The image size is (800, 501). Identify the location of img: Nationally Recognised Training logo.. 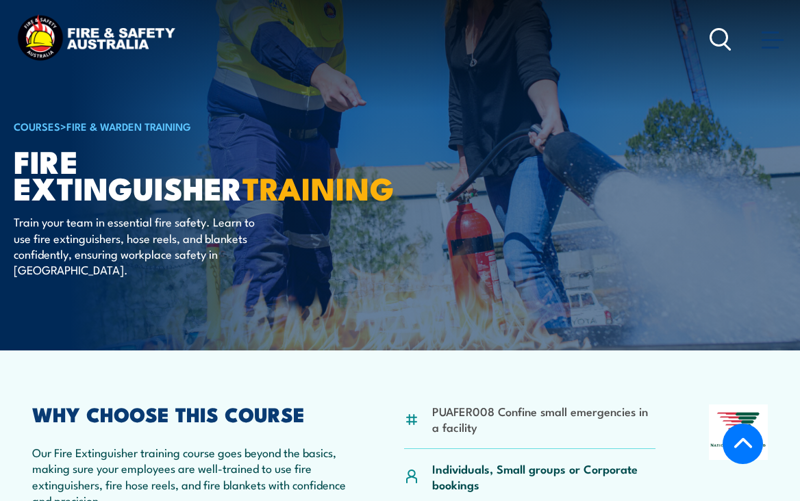
(738, 432).